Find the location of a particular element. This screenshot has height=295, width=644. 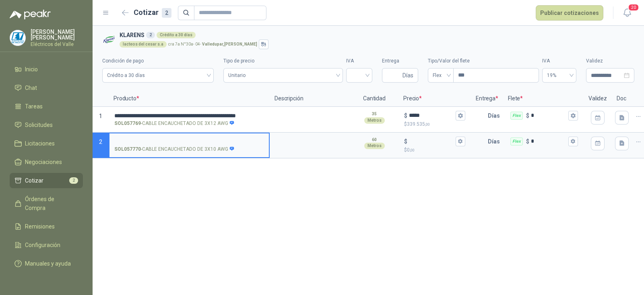

button: Publicar cotizaciones is located at coordinates (570, 13).